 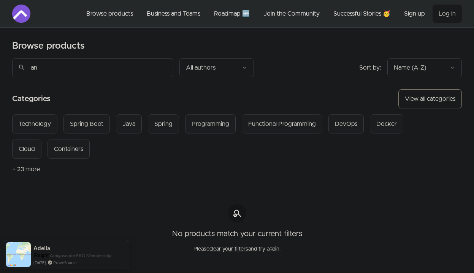 I want to click on span: Adella, so click(x=42, y=248).